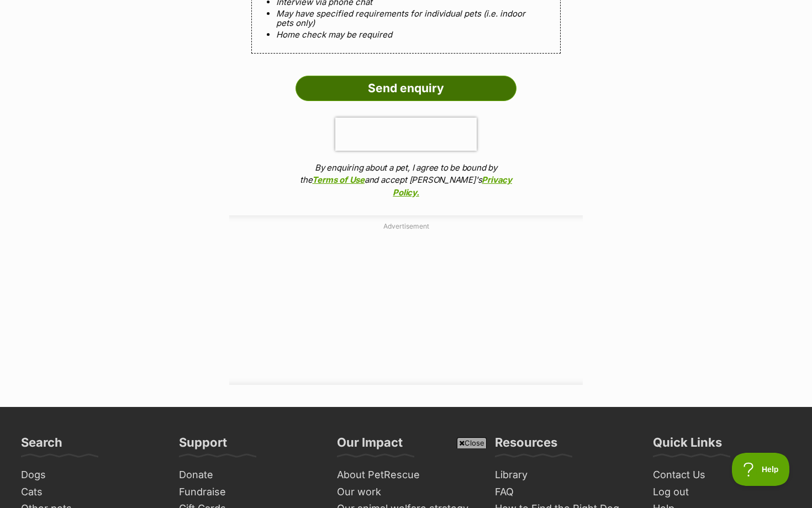 This screenshot has width=812, height=508. What do you see at coordinates (472, 443) in the screenshot?
I see `span: Close` at bounding box center [472, 443].